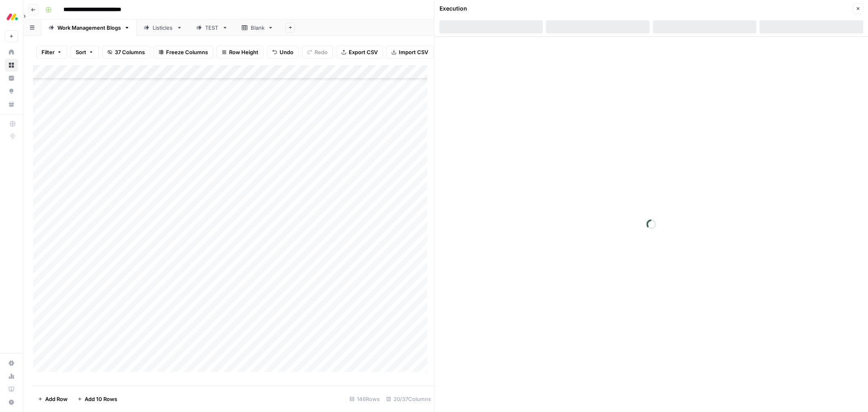 Image resolution: width=868 pixels, height=412 pixels. Describe the element at coordinates (318, 52) in the screenshot. I see `button: Redo` at that location.